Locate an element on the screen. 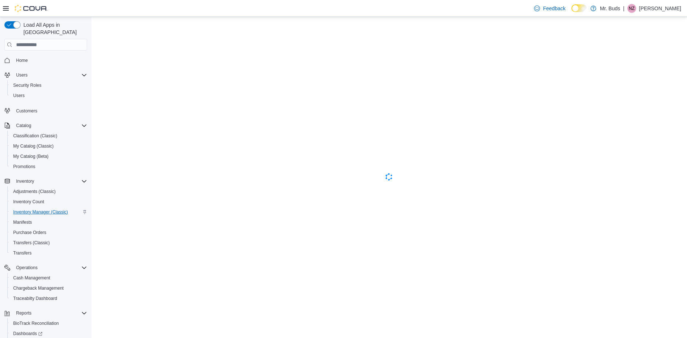 The height and width of the screenshot is (338, 687). button: Home is located at coordinates (46, 60).